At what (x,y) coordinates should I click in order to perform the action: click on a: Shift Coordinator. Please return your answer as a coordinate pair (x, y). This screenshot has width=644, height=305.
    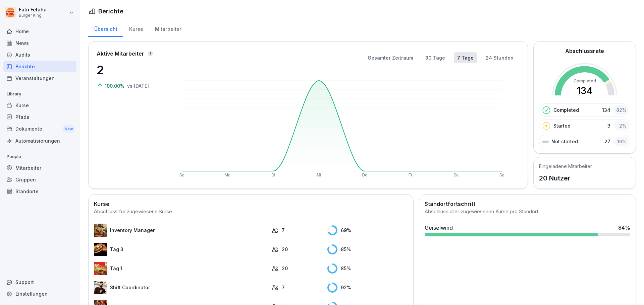
    Looking at the image, I should click on (181, 288).